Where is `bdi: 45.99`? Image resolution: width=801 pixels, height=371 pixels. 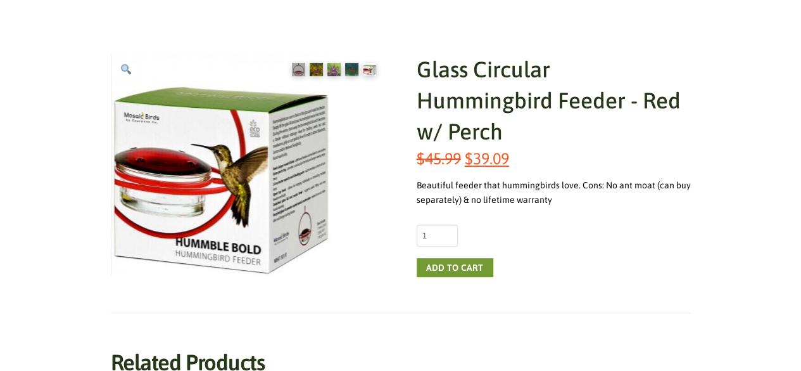 bdi: 45.99 is located at coordinates (439, 158).